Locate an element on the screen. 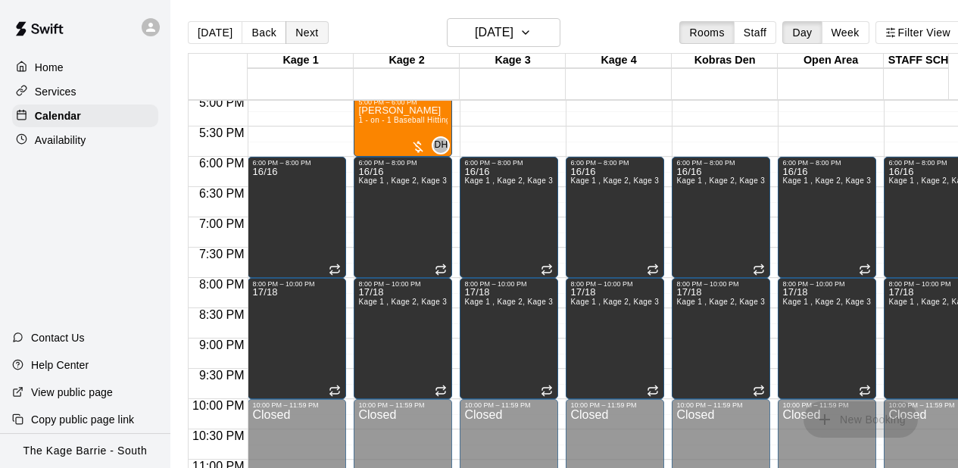 The height and width of the screenshot is (468, 958). div: 5:00 PM – 6:00 PM: William Kane is located at coordinates (403, 126).